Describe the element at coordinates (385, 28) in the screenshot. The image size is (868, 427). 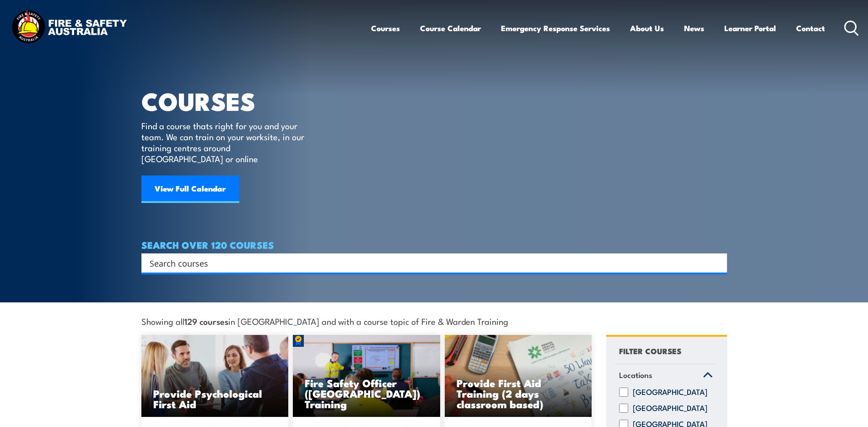
I see `a: Courses` at that location.